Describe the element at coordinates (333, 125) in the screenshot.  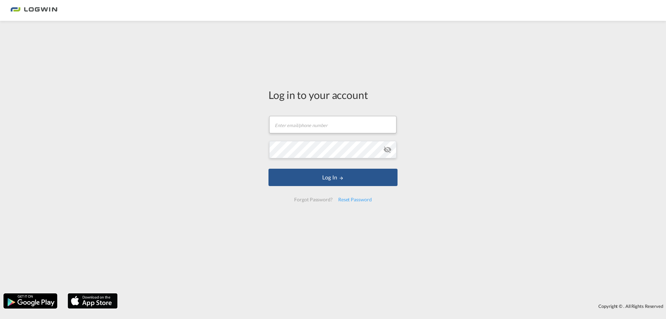
I see `input: Enter email/phone number` at that location.